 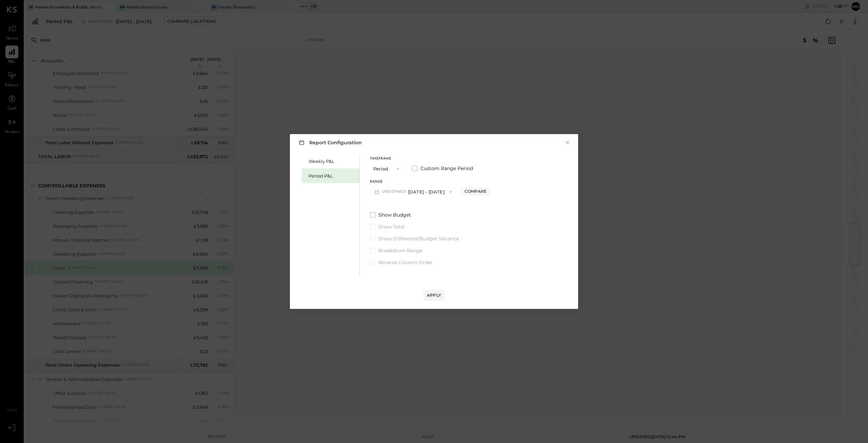 I want to click on div: Apply, so click(x=434, y=295).